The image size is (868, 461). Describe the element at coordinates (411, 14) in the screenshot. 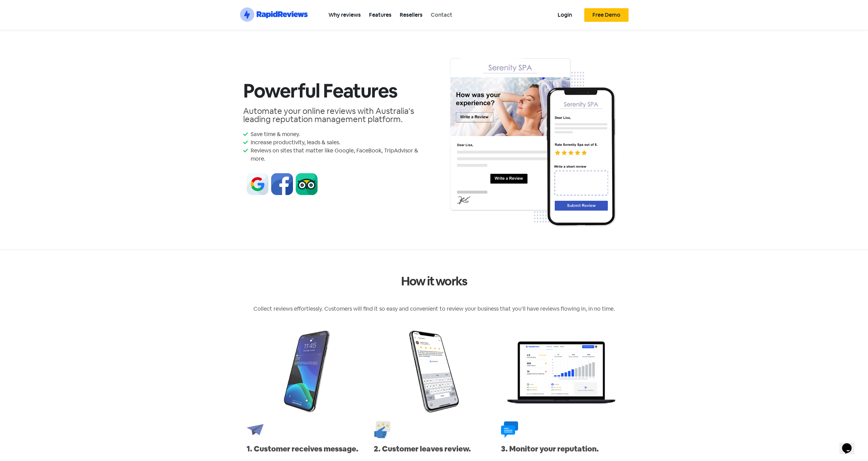

I see `a: Resellers` at that location.